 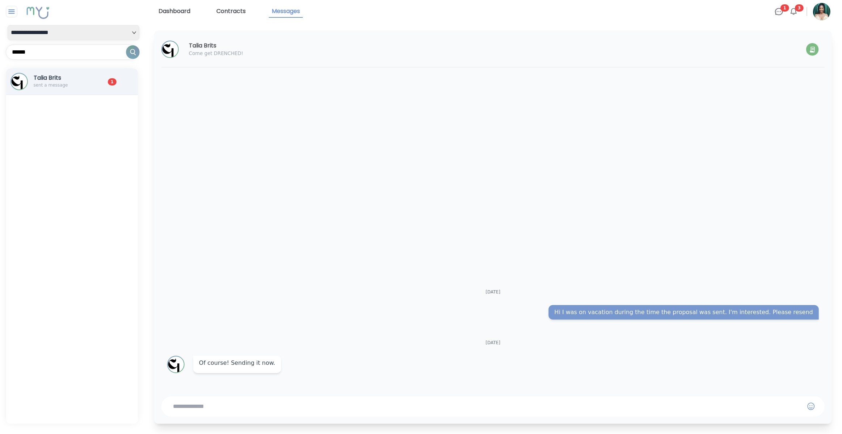 I want to click on a: Contracts, so click(x=231, y=12).